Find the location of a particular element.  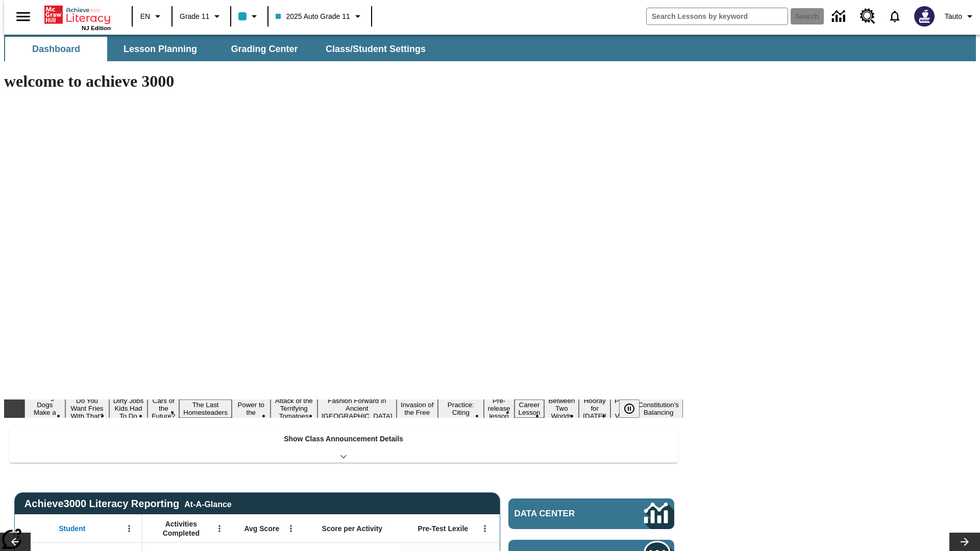

button: Slide 11 Pre-release lesson is located at coordinates (499, 408).